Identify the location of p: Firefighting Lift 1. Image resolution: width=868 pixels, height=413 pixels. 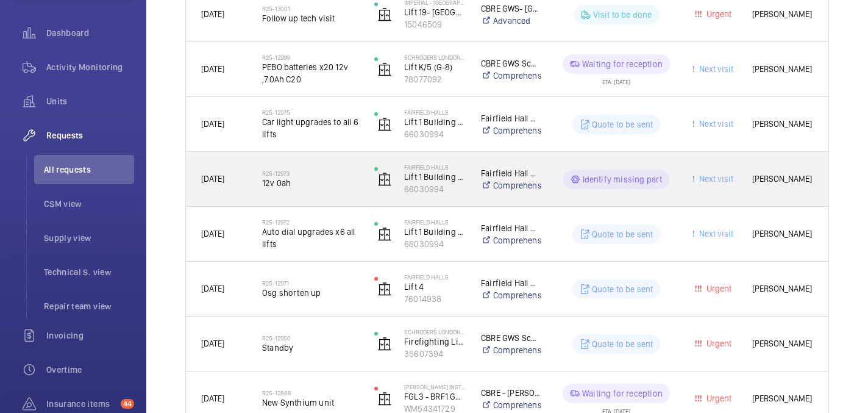
(434, 342).